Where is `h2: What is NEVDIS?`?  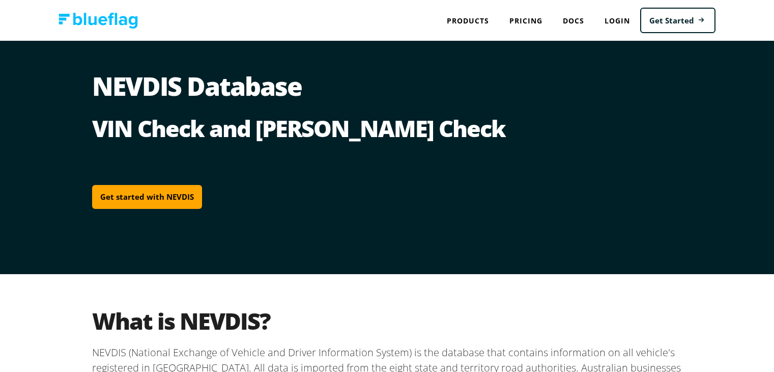
h2: What is NEVDIS? is located at coordinates (387, 320).